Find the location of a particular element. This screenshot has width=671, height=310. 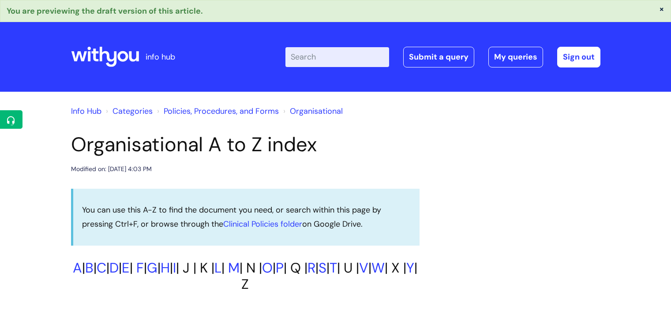

a: C is located at coordinates (101, 268).